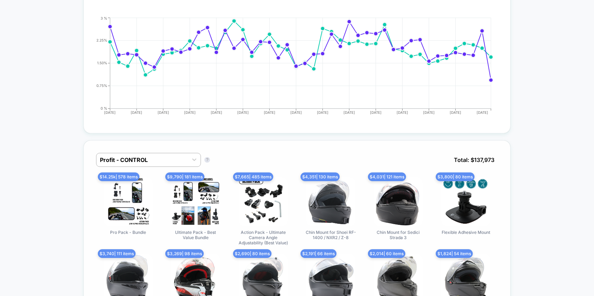 The width and height of the screenshot is (594, 296). Describe the element at coordinates (104, 18) in the screenshot. I see `tspan: 3 %` at that location.